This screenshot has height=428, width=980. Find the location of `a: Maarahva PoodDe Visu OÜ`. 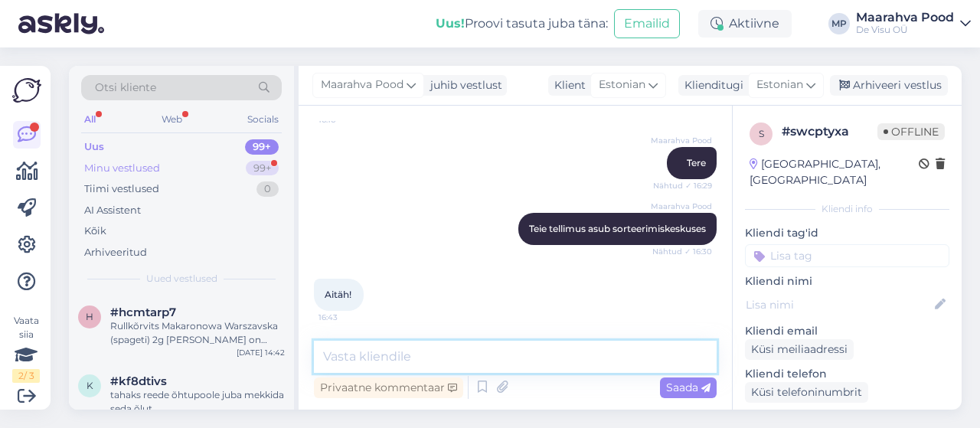

a: Maarahva PoodDe Visu OÜ is located at coordinates (913, 24).